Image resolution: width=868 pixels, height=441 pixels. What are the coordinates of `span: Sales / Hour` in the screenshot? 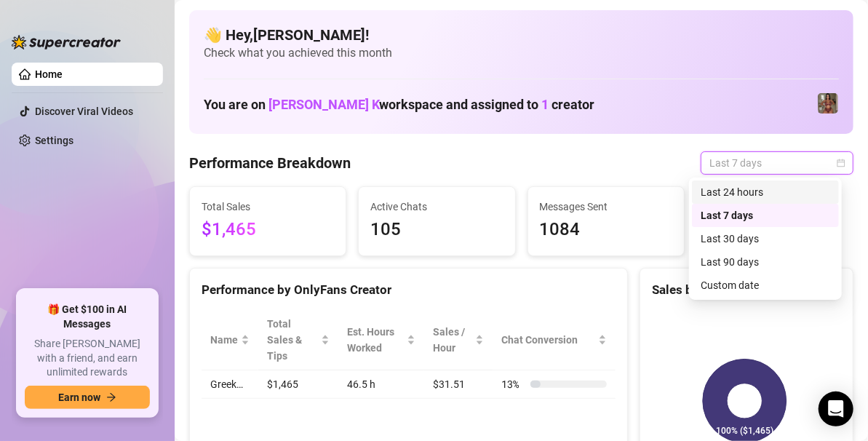 It's located at (452, 339).